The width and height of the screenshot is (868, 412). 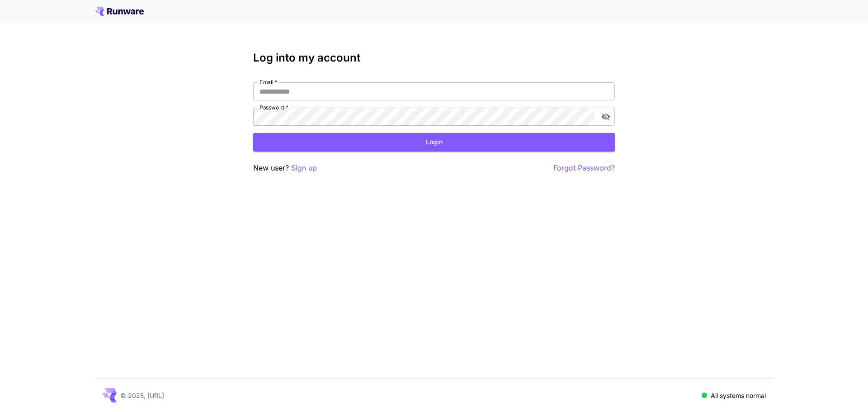 What do you see at coordinates (303, 168) in the screenshot?
I see `button: Sign up` at bounding box center [303, 168].